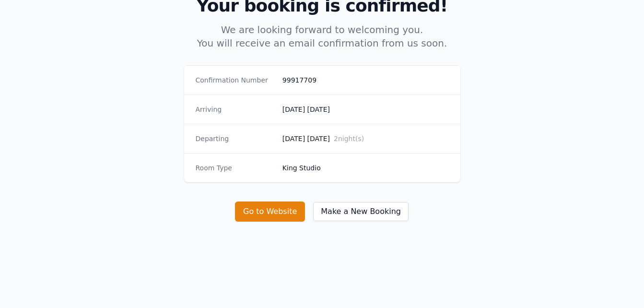 This screenshot has width=644, height=308. I want to click on dt: Departing, so click(235, 139).